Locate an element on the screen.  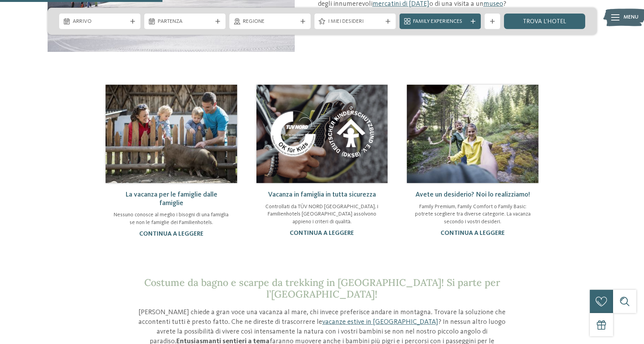
span: Regione is located at coordinates (270, 22).